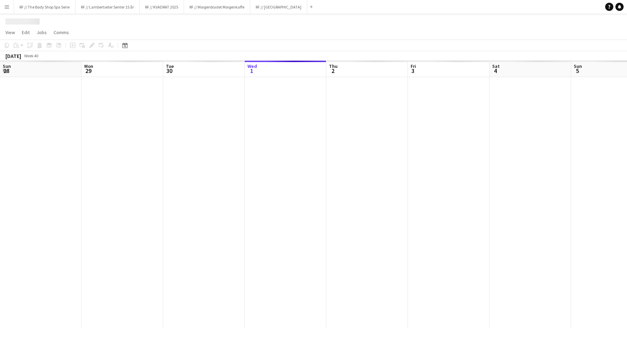  Describe the element at coordinates (413, 71) in the screenshot. I see `span: 3` at that location.